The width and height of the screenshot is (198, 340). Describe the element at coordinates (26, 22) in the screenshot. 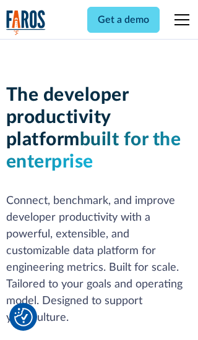

I see `img: Logo of the analytics and reporting company Faros.` at that location.